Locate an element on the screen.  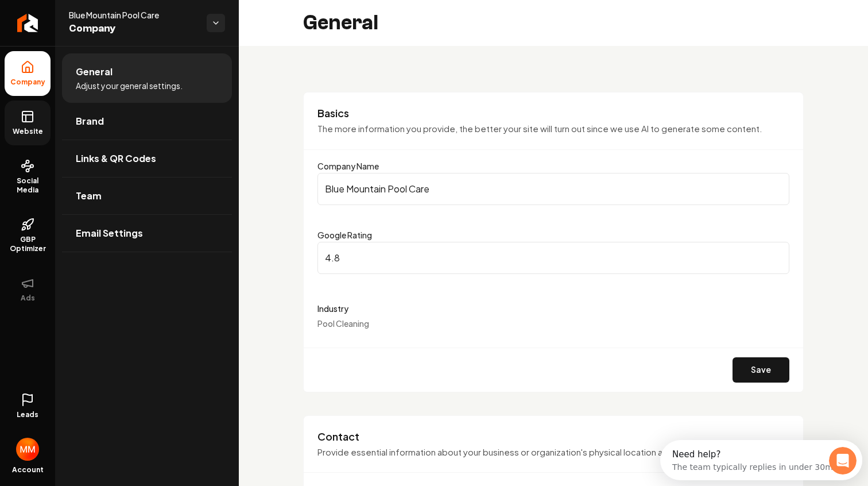
a: Links & QR Codes is located at coordinates (147, 158).